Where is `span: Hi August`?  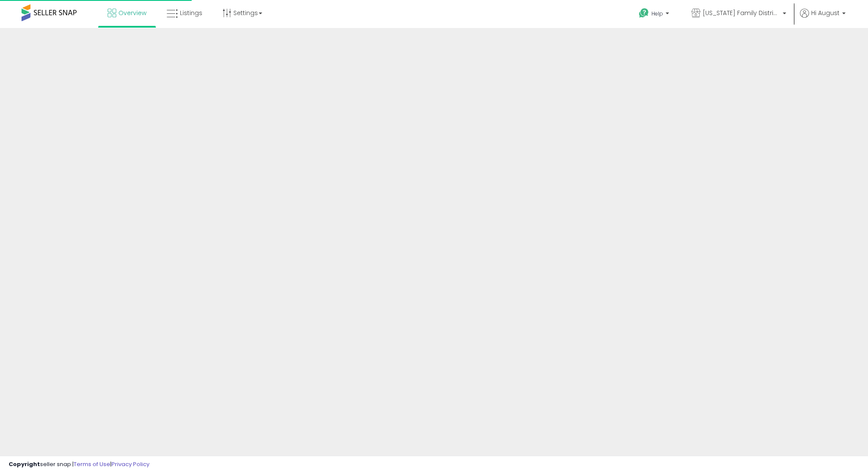
span: Hi August is located at coordinates (826, 13).